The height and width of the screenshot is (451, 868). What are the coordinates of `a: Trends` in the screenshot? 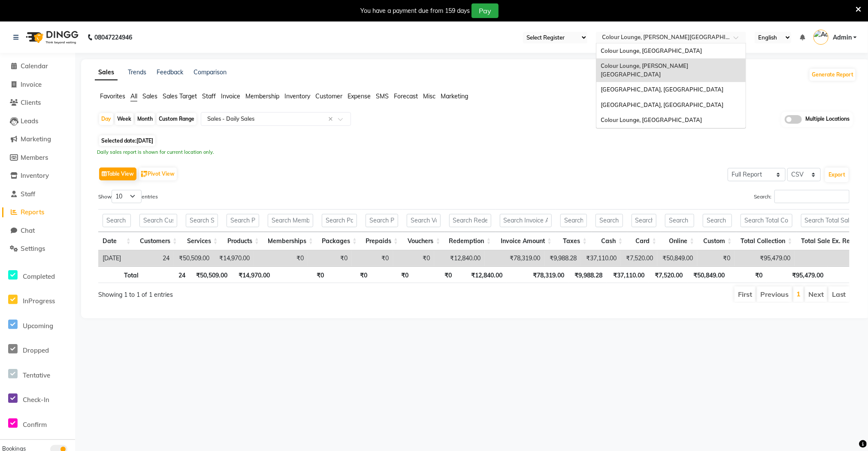 It's located at (137, 72).